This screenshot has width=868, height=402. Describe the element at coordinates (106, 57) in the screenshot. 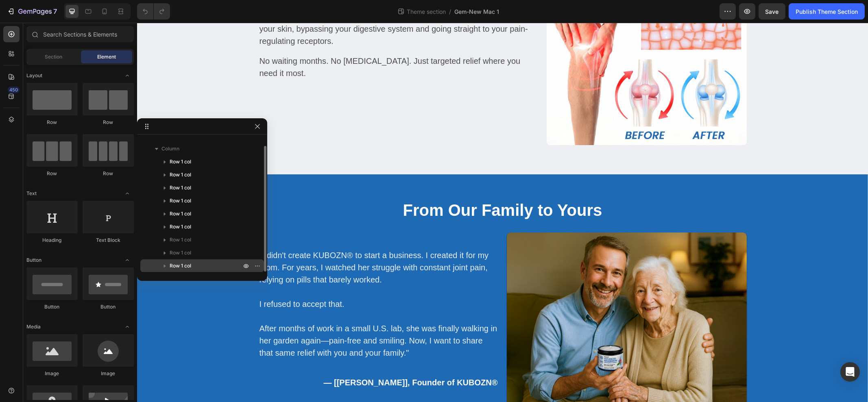

I see `span: Element` at that location.